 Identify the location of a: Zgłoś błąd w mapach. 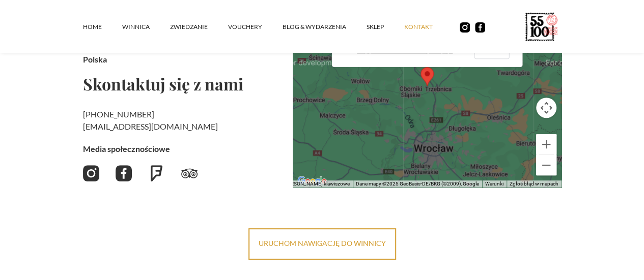
(534, 184).